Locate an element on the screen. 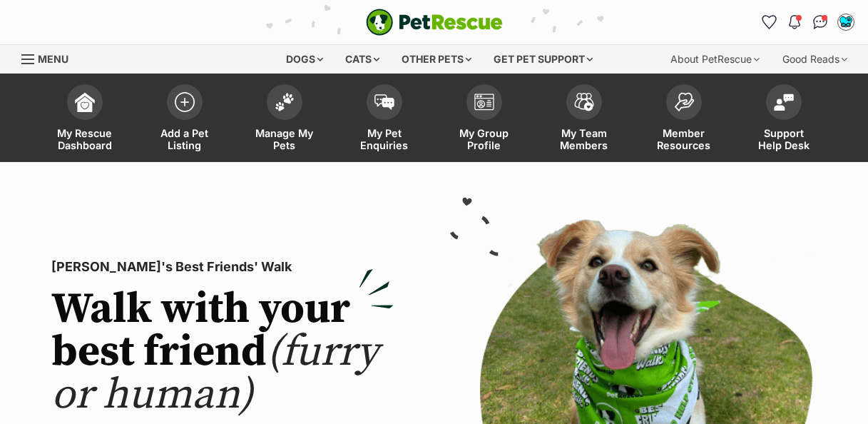 The image size is (868, 424). span: Menu is located at coordinates (52, 58).